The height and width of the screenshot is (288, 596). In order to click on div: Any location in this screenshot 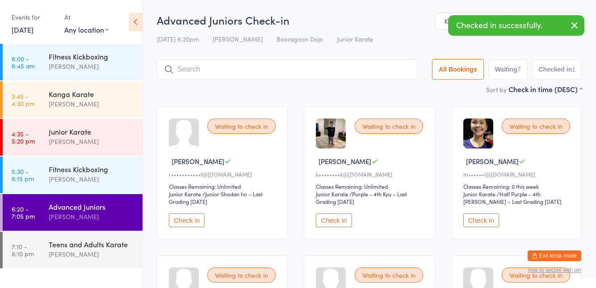, I will do `click(86, 29)`.